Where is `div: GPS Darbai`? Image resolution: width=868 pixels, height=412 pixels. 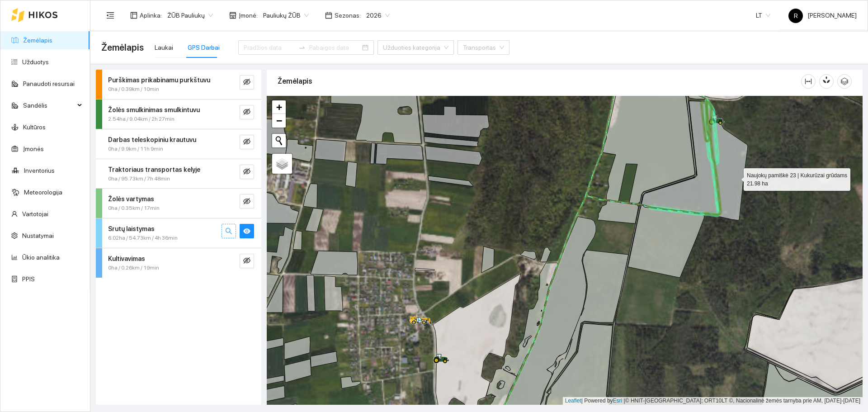
div: GPS Darbai is located at coordinates (203, 48).